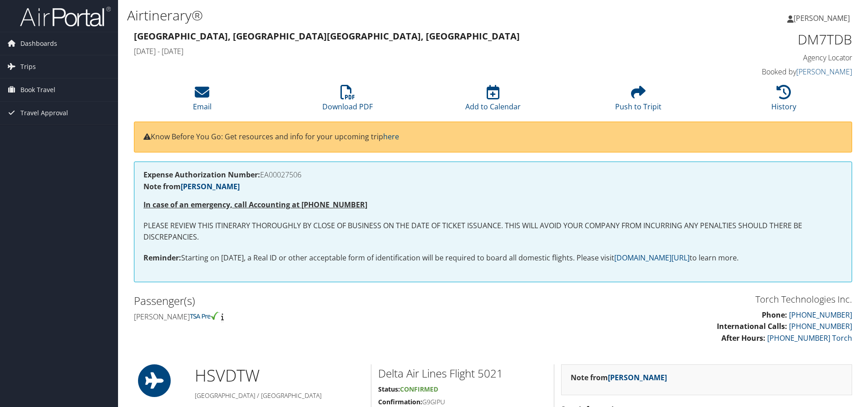  What do you see at coordinates (493, 231) in the screenshot?
I see `p: PLEASE REVIEW THIS ITINERARY THOROUGHLY BY CLOSE OF BUSINESS ON THE DATE OF TICKET ISSUANCE. THIS...` at bounding box center [493, 231].